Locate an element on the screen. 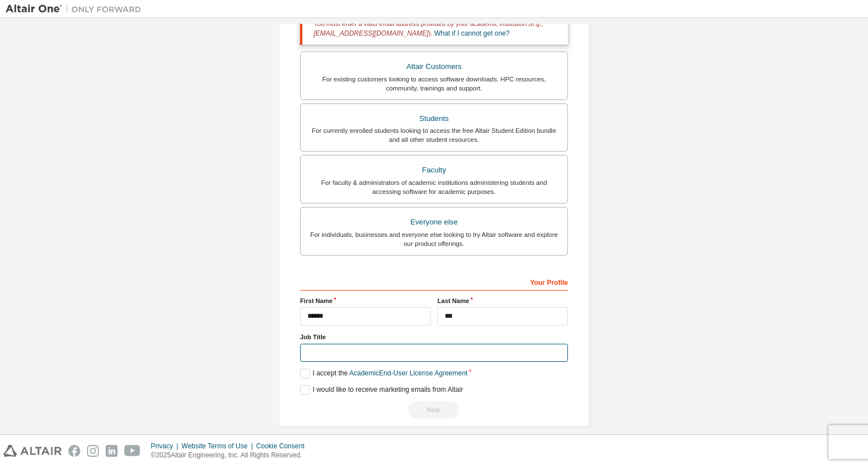  img: Altair One is located at coordinates (76, 9).